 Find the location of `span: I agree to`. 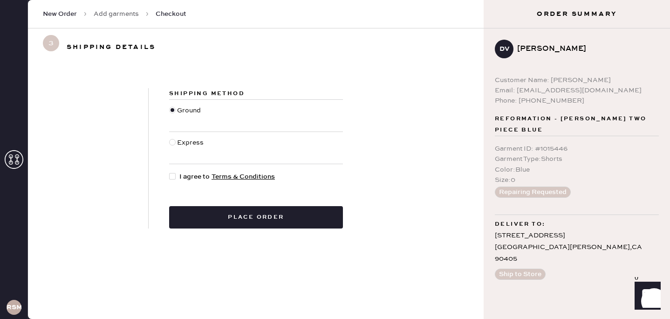

span: I agree to is located at coordinates (227, 177).